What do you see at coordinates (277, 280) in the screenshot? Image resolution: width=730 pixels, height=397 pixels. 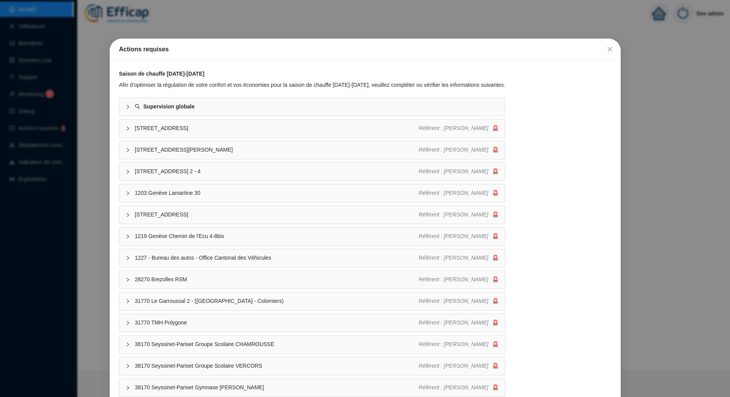 I see `span: 28270 Brezolles RSM` at bounding box center [277, 280].